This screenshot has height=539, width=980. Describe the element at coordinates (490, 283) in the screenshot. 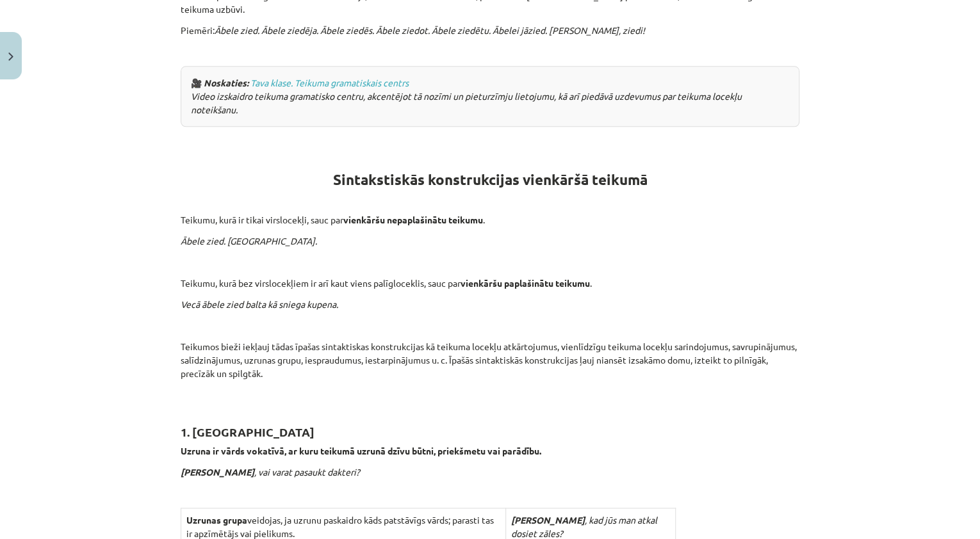

I see `p: Teikumu, kurā bez virslocekļiem ir arī kaut viens palīgloceklis, sauc par .` at that location.